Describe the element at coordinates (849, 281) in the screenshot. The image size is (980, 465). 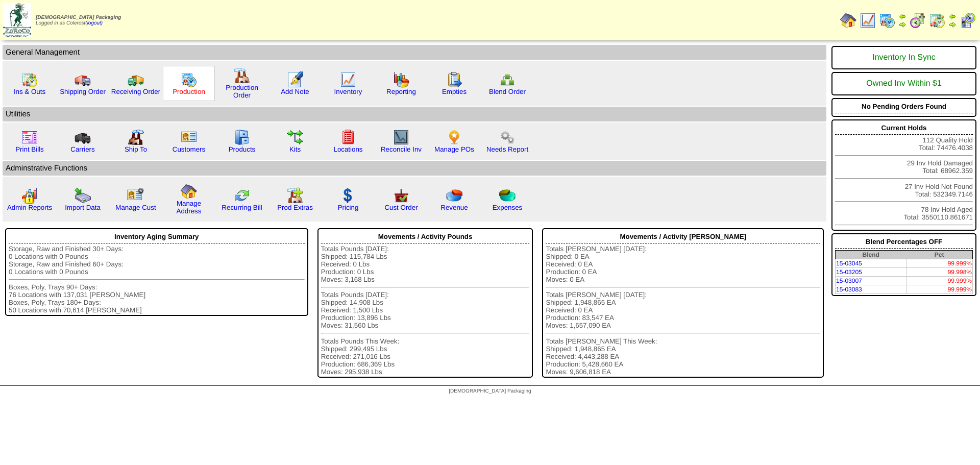
I see `a: 15-03007` at that location.